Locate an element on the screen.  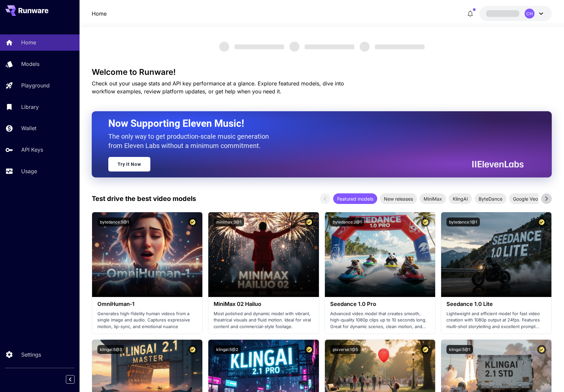
button: klingai:5@3 is located at coordinates (111, 349).